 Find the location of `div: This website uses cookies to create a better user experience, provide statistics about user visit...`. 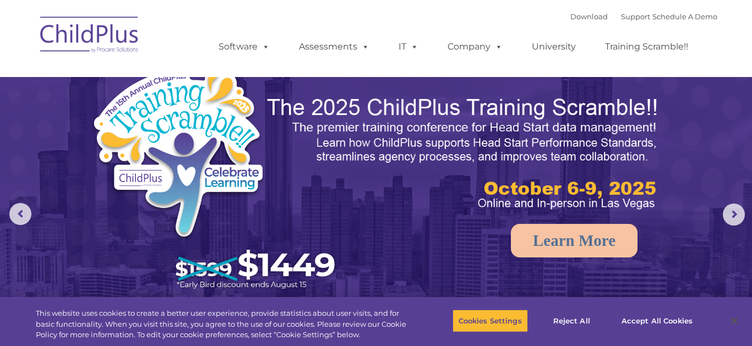

div: This website uses cookies to create a better user experience, provide statistics about user visit... is located at coordinates (225, 324).